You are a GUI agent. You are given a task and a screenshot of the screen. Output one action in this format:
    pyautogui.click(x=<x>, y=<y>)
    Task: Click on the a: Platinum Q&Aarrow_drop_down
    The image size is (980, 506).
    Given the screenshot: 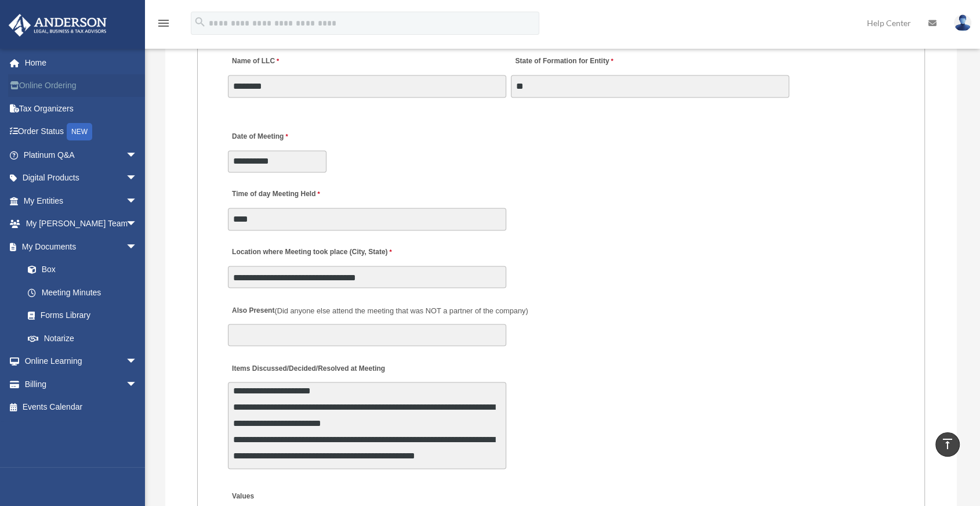 What is the action you would take?
    pyautogui.click(x=81, y=155)
    